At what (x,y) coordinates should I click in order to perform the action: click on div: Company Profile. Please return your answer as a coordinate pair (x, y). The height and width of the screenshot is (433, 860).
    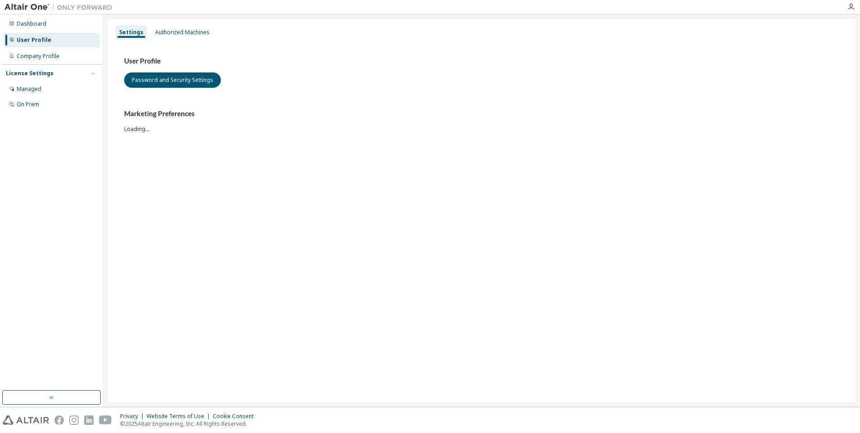
    Looking at the image, I should click on (38, 56).